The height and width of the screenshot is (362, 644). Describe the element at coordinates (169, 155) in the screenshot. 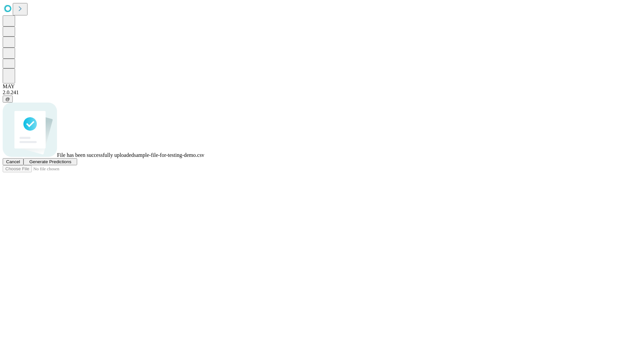

I see `span: sample-file-for-testing-demo.csv` at that location.